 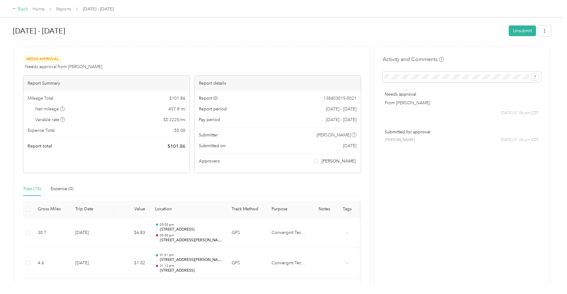 I want to click on h1: Aug 1 - 31, 2025, so click(x=259, y=31).